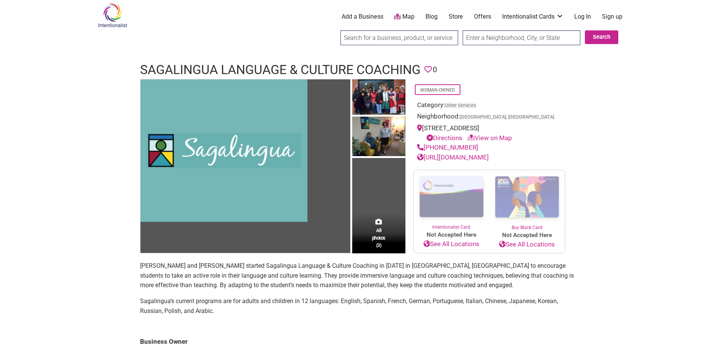 This screenshot has height=354, width=720. Describe the element at coordinates (438, 90) in the screenshot. I see `a: Woman-Owned` at that location.